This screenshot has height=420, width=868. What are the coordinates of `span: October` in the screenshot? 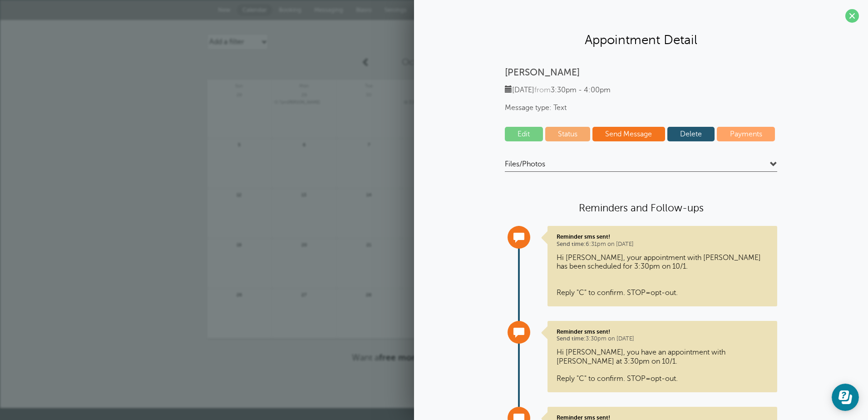 It's located at (419, 62).